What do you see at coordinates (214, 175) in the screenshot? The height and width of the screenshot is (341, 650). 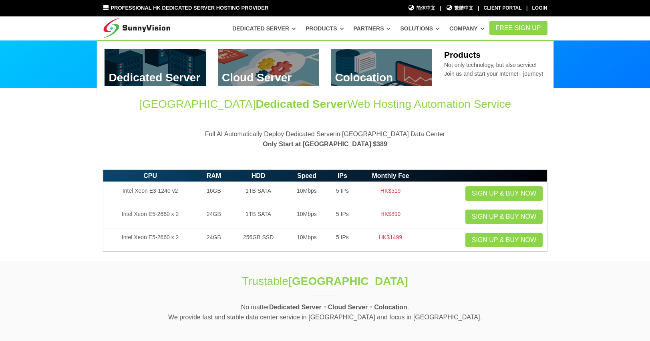 I see `th: RAM` at bounding box center [214, 175].